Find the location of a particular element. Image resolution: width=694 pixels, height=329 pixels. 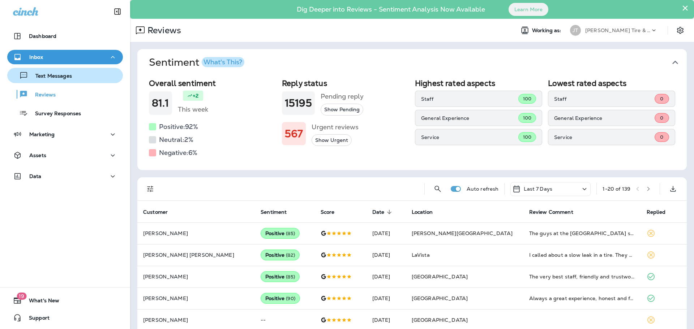

h5: Urgent reviews is located at coordinates (335, 127).